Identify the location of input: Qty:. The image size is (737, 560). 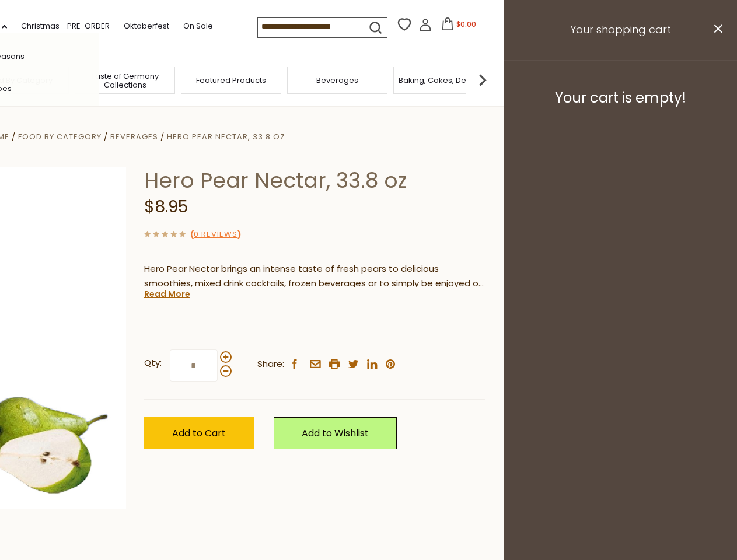
(194, 365).